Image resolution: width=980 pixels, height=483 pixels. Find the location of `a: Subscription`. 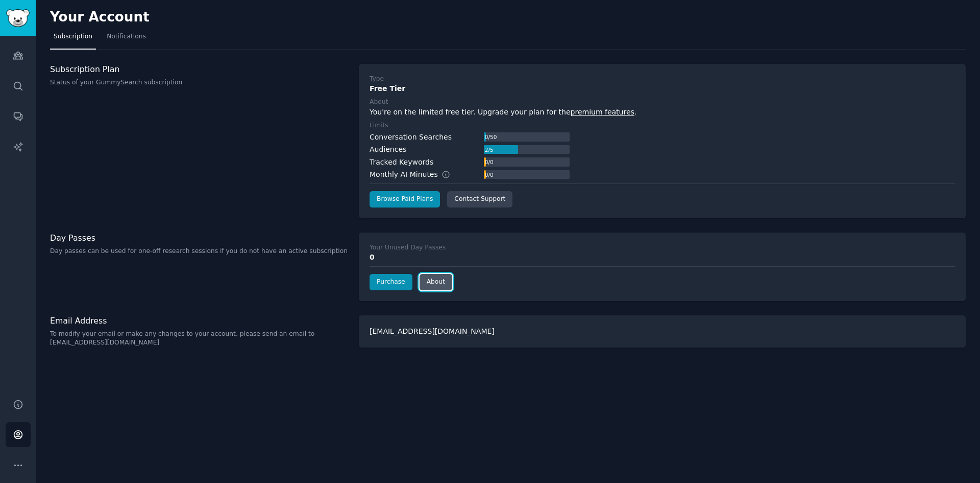

a: Subscription is located at coordinates (73, 38).